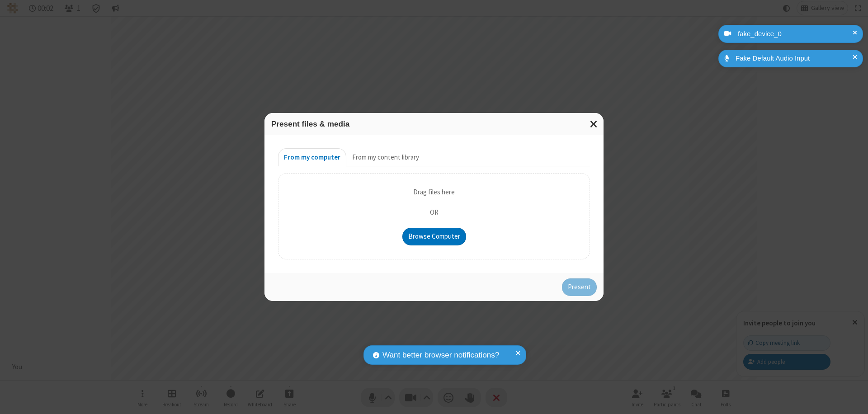 Image resolution: width=868 pixels, height=414 pixels. I want to click on button: Present, so click(579, 287).